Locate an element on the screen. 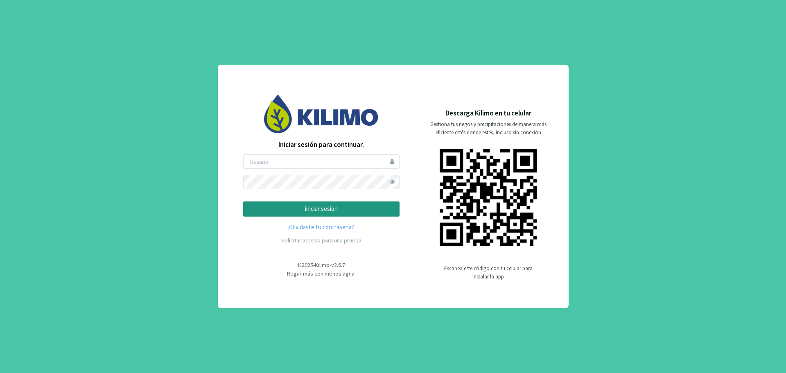 This screenshot has width=786, height=373. a: Solicitar acceso para una prueba is located at coordinates (321, 240).